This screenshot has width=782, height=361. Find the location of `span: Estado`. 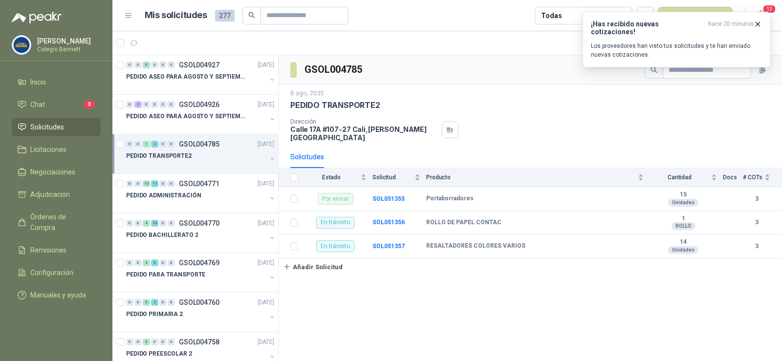

span: Estado is located at coordinates (331, 177).